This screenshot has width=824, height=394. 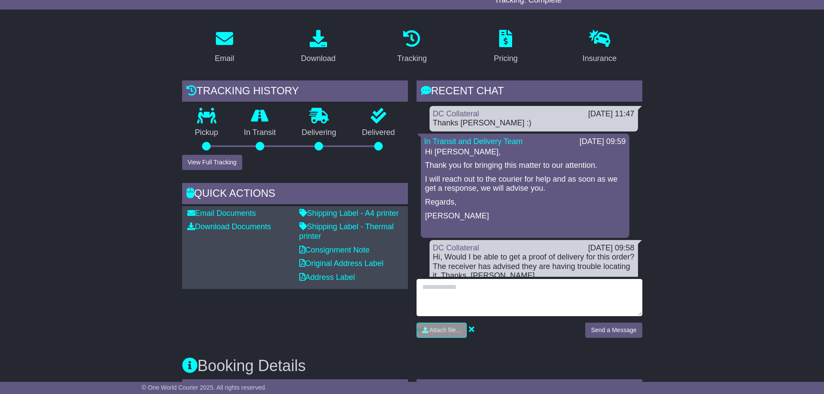 What do you see at coordinates (534, 266) in the screenshot?
I see `div: Hi, Would I be able to get a proof of delivery for this order? The receiver has advised they are ...` at bounding box center [534, 266].